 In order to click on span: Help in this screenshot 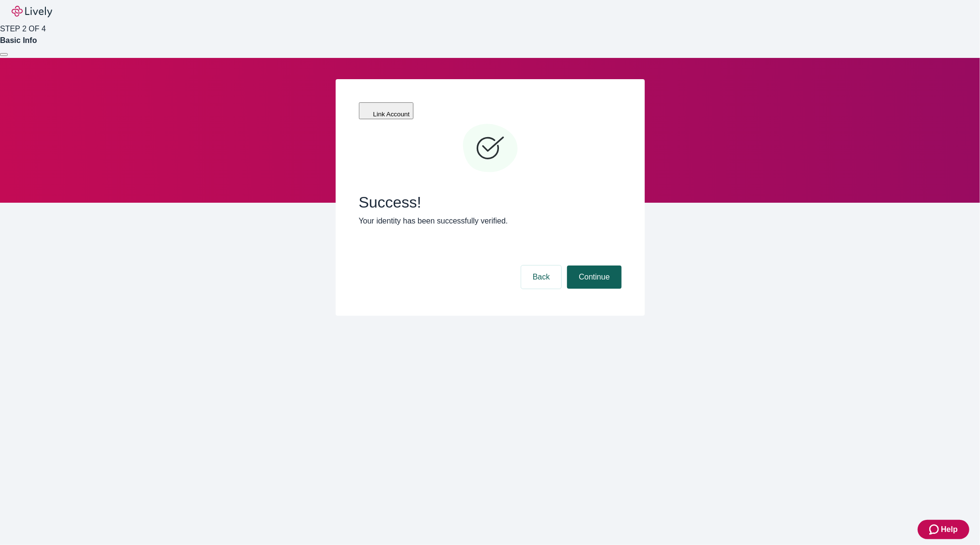, I will do `click(949, 530)`.